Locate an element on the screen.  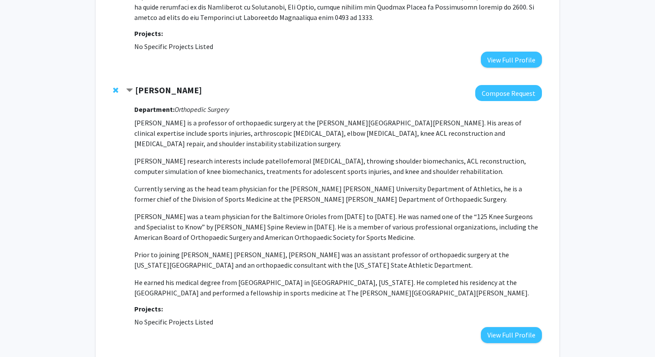
span: Contract Andrew Cosgarea Bookmark is located at coordinates (130, 91).